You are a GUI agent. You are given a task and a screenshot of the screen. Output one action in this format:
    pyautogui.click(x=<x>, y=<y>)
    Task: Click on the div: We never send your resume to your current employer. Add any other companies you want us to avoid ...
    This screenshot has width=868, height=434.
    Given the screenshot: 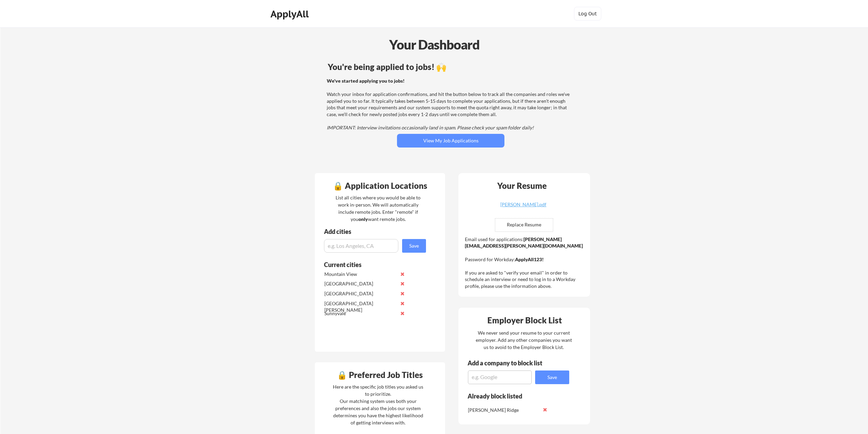 What is the action you would take?
    pyautogui.click(x=524, y=339)
    